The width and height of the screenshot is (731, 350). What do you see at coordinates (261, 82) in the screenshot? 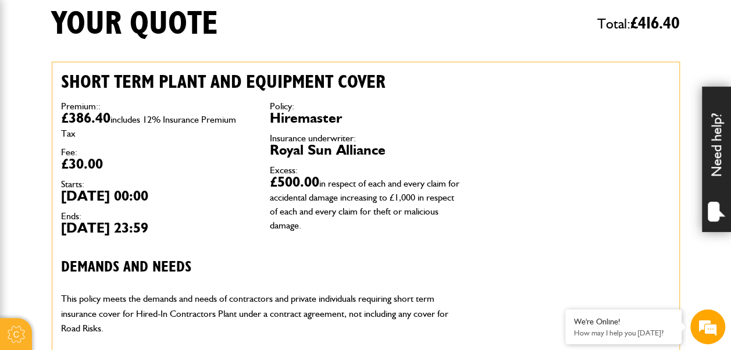
I see `h2: Short term plant and equipment cover` at bounding box center [261, 82].